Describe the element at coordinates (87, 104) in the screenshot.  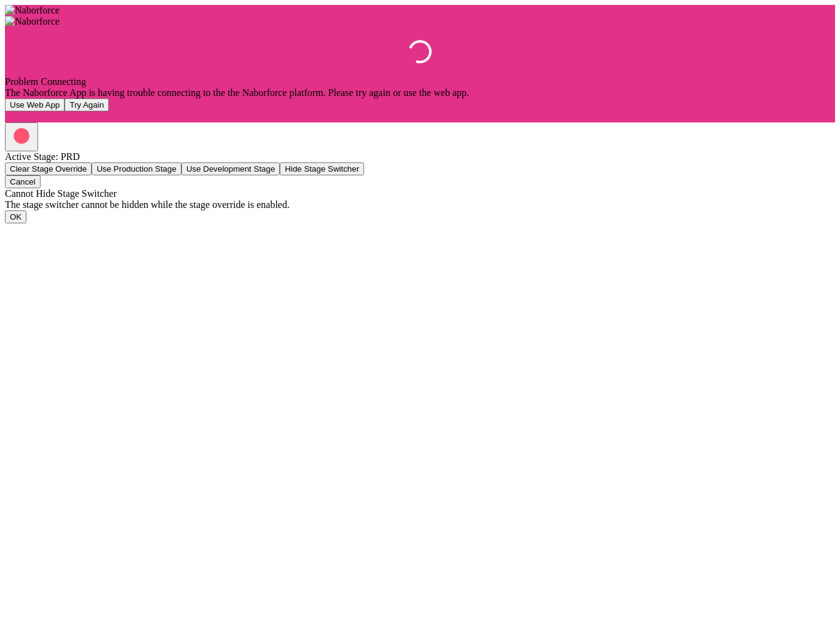
I see `button: Try Again` at that location.